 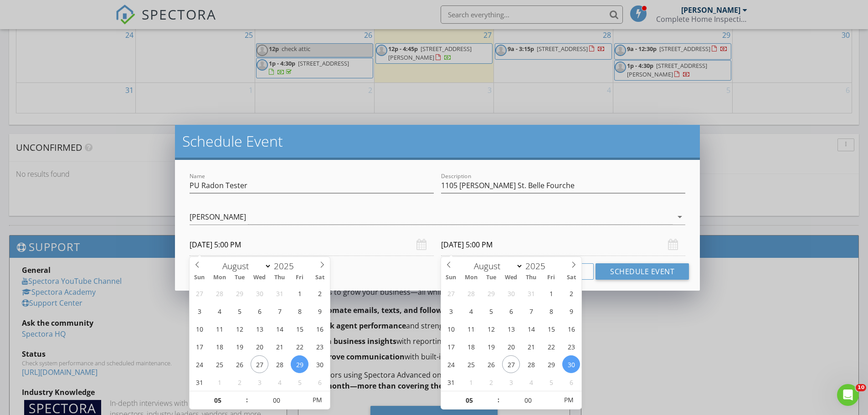 What do you see at coordinates (219, 293) in the screenshot?
I see `span: July 28, 2025` at bounding box center [219, 293].